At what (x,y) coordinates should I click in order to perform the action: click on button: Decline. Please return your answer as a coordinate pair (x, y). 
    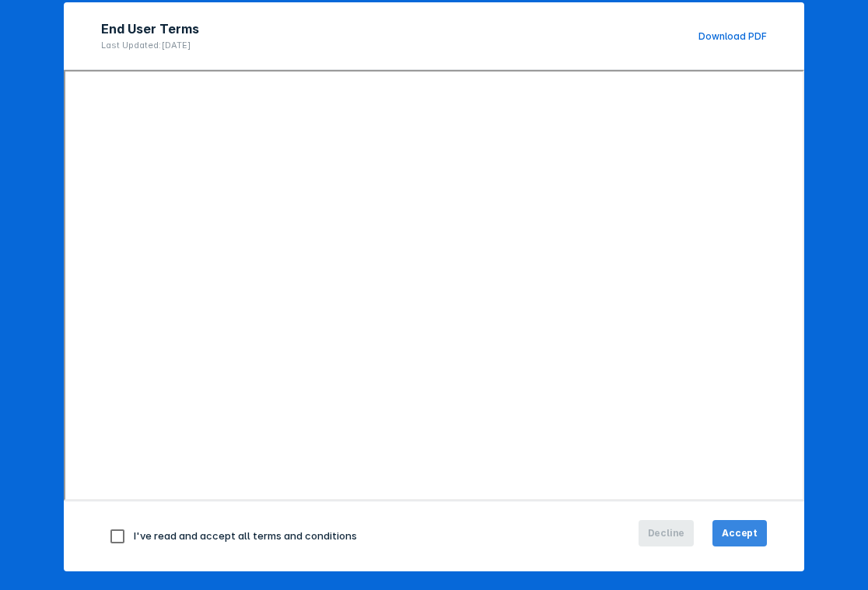
    Looking at the image, I should click on (666, 533).